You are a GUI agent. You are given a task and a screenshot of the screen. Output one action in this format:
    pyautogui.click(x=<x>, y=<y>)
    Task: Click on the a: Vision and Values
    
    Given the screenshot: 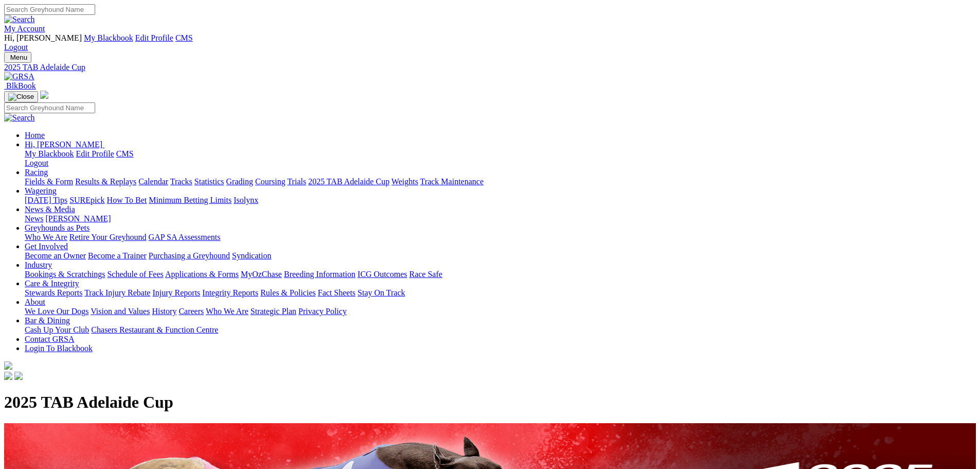 What is the action you would take?
    pyautogui.click(x=120, y=311)
    